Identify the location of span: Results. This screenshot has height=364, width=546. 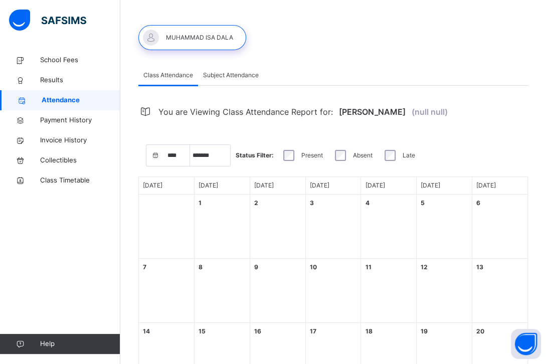
(80, 80).